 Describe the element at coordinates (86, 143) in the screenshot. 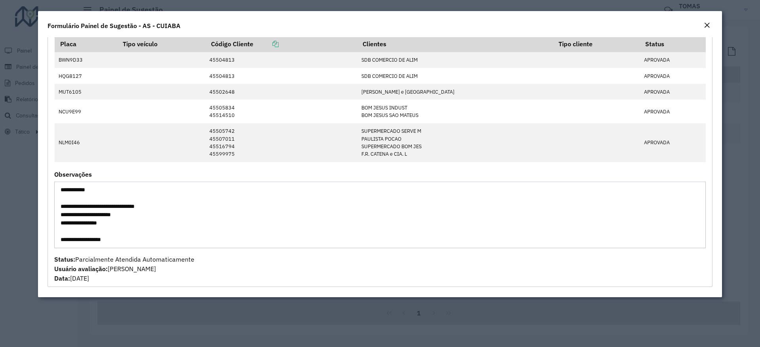

I see `td: NLM0I46` at that location.